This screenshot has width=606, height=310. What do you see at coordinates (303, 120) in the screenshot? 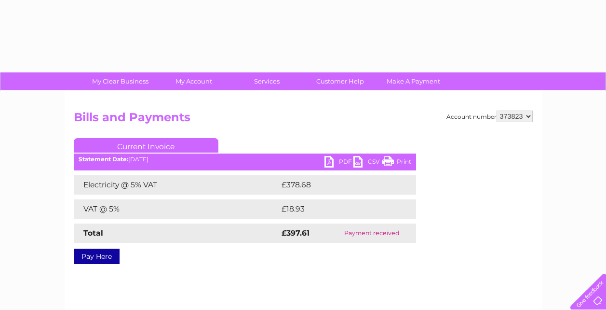
I see `h2: Bills and Payments` at bounding box center [303, 120].